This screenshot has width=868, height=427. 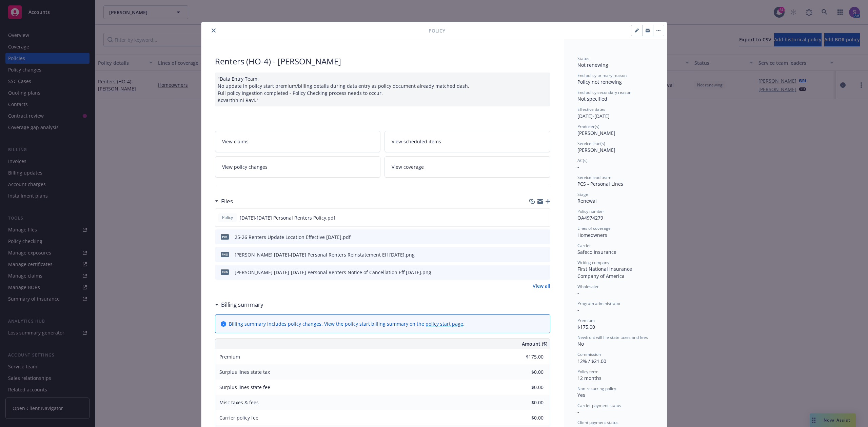 What do you see at coordinates (589, 354) in the screenshot?
I see `span: Commission` at bounding box center [589, 354].